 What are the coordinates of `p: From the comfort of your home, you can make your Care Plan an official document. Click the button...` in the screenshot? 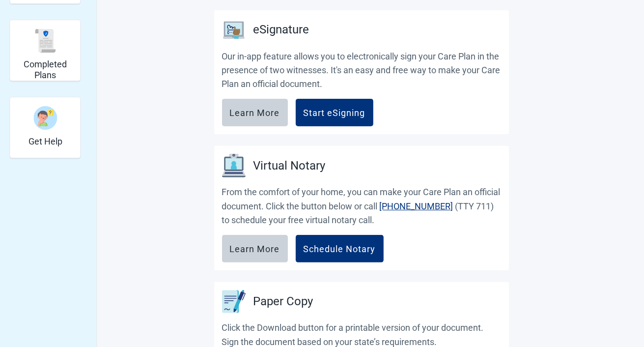 It's located at (361, 206).